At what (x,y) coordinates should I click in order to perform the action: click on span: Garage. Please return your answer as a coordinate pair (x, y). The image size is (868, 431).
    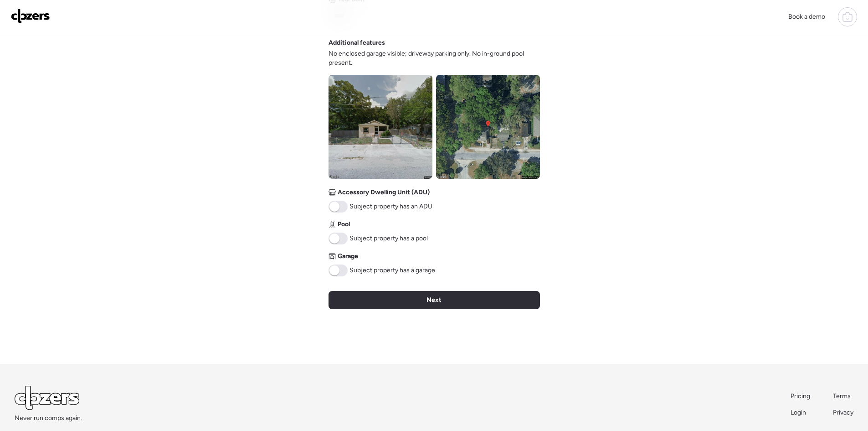
    Looking at the image, I should click on (348, 256).